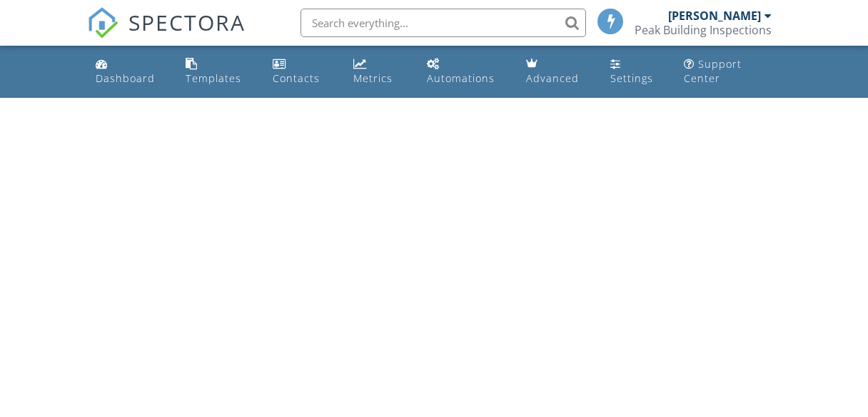 This screenshot has height=417, width=868. I want to click on div: Peak Building Inspections, so click(703, 30).